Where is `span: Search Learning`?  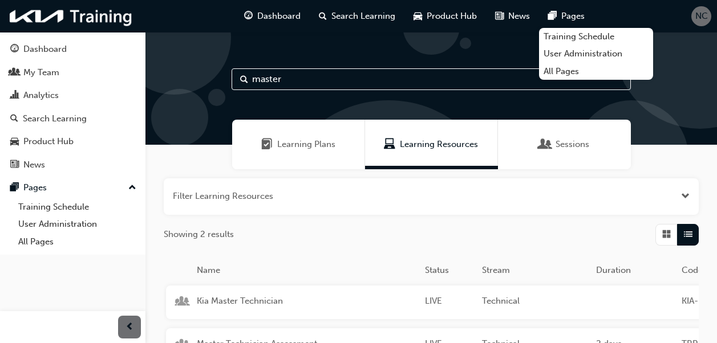
span: Search Learning is located at coordinates (363, 16).